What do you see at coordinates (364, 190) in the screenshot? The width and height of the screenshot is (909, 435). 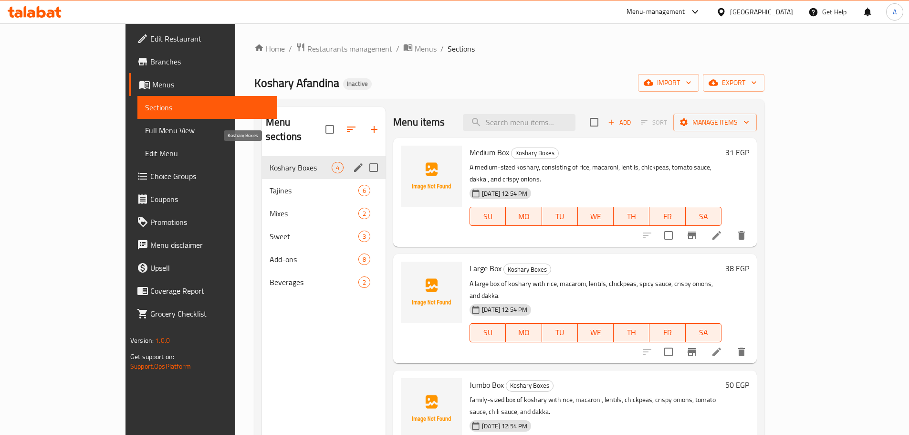 I see `span: 6` at bounding box center [364, 190].